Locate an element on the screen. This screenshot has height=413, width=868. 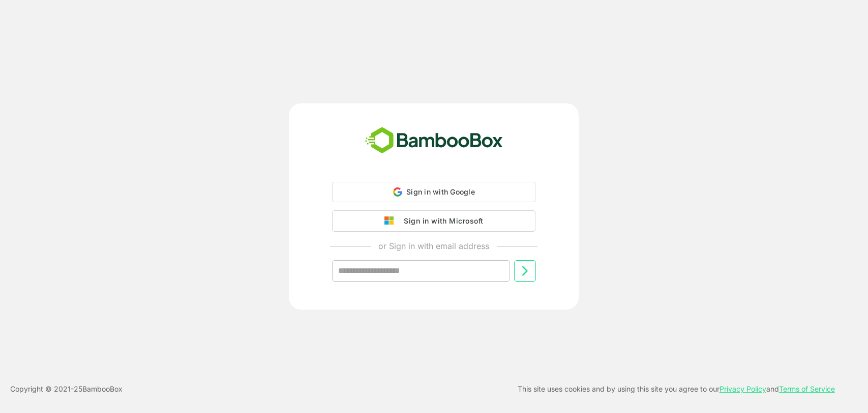
div: Sign in with Google is located at coordinates (434, 192).